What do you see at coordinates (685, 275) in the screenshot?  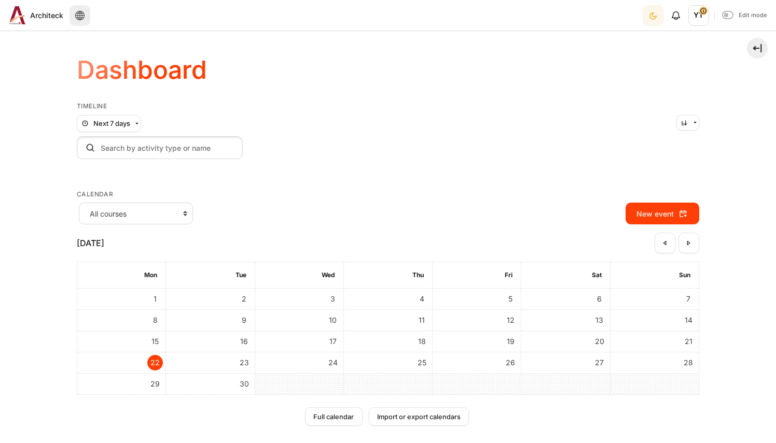 I see `span: Sun` at bounding box center [685, 275].